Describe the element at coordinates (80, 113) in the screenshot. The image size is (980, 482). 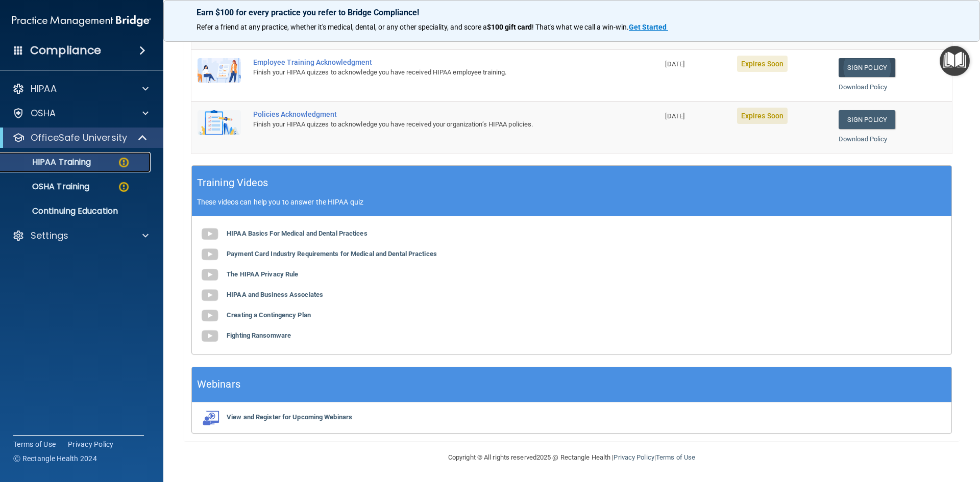
I see `a: OSHA` at that location.